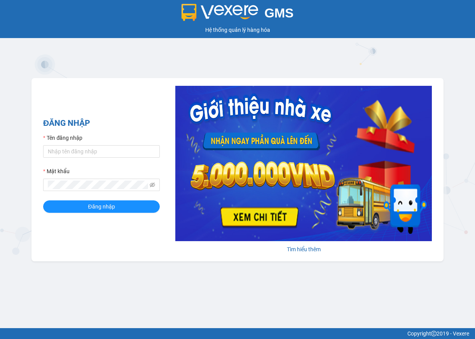 Image resolution: width=475 pixels, height=339 pixels. Describe the element at coordinates (152, 185) in the screenshot. I see `span: eye-invisible` at that location.